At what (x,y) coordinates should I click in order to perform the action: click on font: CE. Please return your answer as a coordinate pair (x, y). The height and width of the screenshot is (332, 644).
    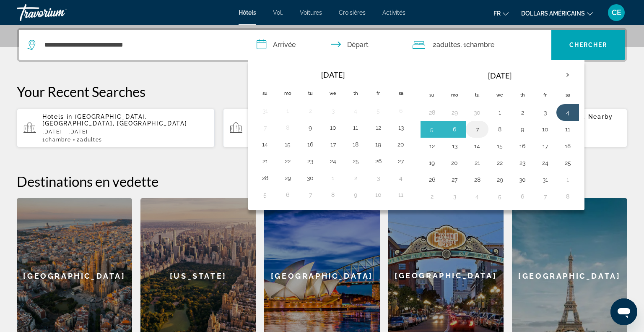
    Looking at the image, I should click on (616, 12).